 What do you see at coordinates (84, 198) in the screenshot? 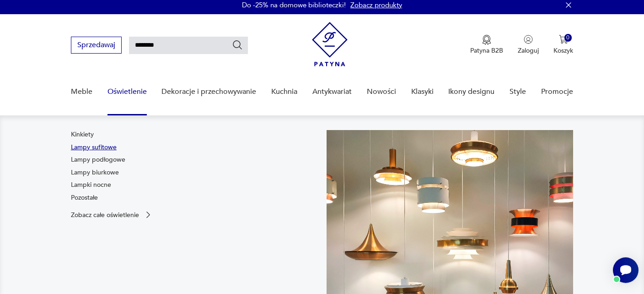
I see `a: Pozostałe` at bounding box center [84, 198].